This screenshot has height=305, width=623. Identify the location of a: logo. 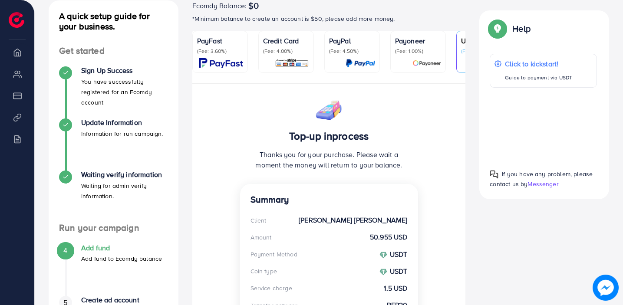
(17, 20).